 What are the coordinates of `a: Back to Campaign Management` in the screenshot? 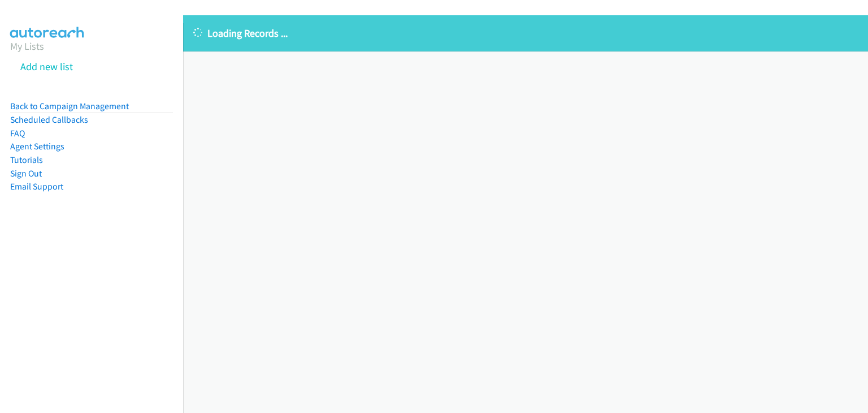 It's located at (70, 106).